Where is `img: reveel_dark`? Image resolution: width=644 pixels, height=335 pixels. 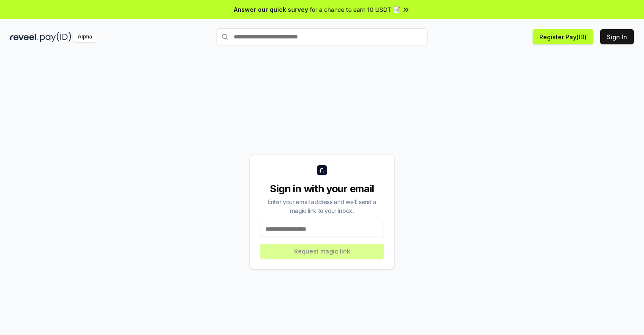
img: reveel_dark is located at coordinates (24, 37).